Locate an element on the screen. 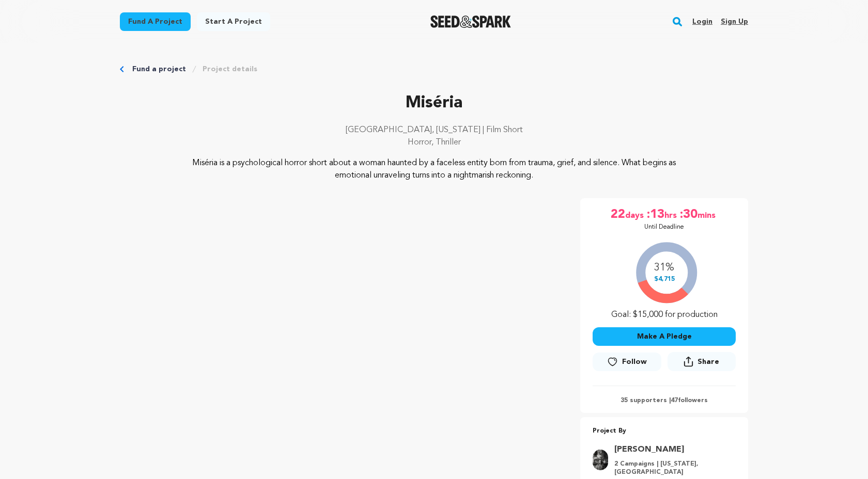 This screenshot has height=479, width=868. a: Goto J.C. McNaughton profile is located at coordinates (672, 450).